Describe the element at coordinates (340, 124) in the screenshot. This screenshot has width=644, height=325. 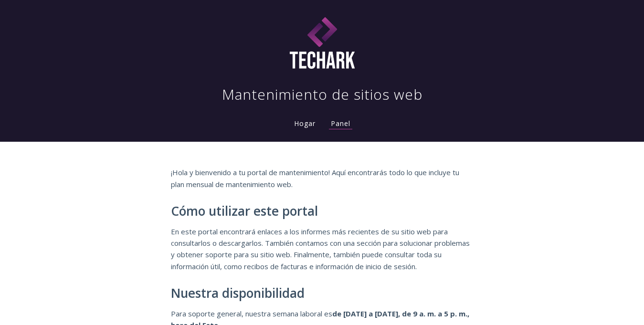
I see `a: Panel` at that location.